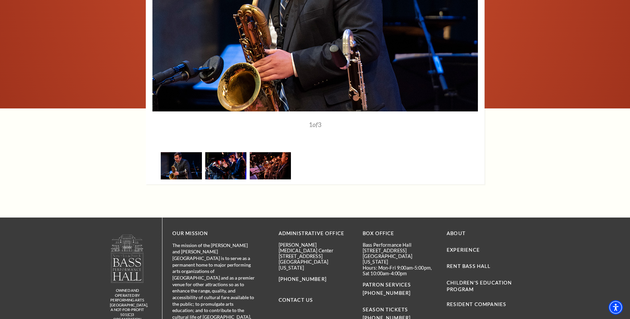  Describe the element at coordinates (456, 233) in the screenshot. I see `a: About` at that location.